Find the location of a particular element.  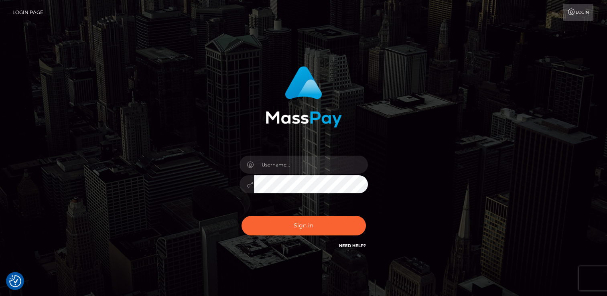

img: MassPay Login is located at coordinates (304, 97).